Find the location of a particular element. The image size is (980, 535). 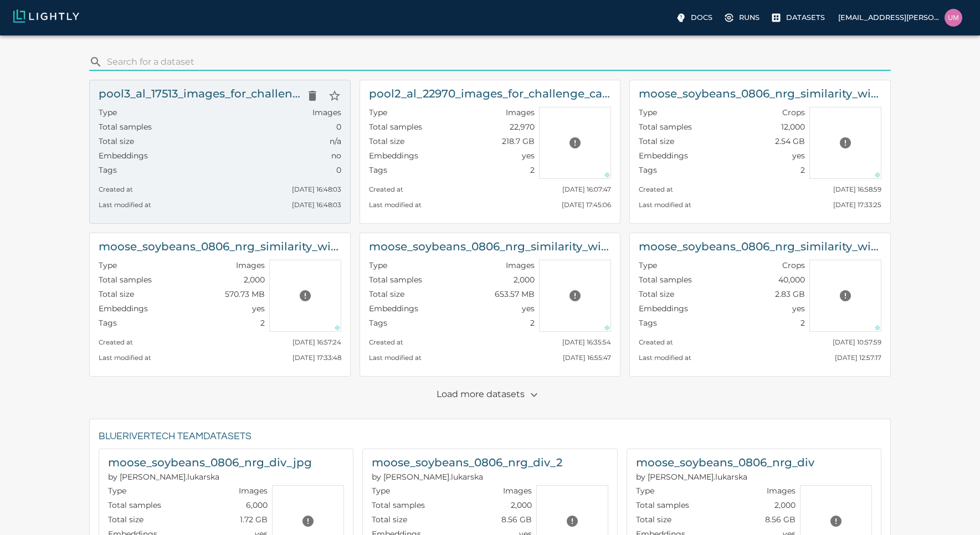

img: Lightly is located at coordinates (46, 16).